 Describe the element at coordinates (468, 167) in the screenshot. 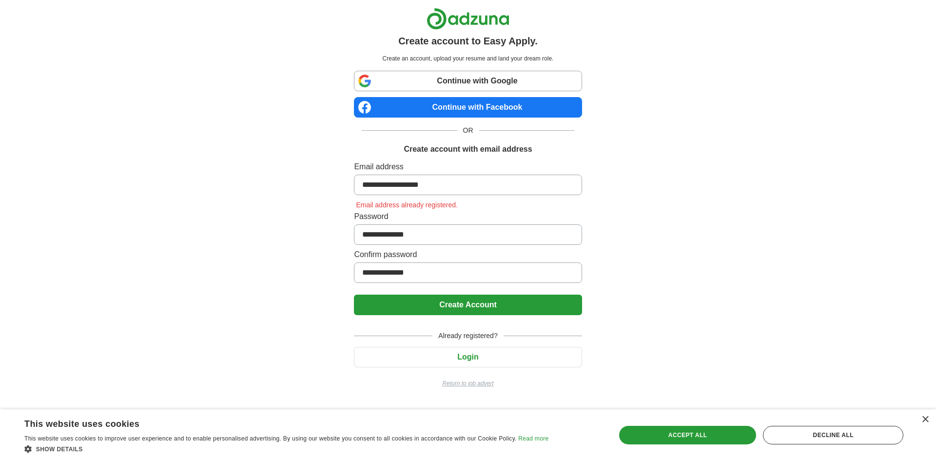

I see `label: Email address` at that location.